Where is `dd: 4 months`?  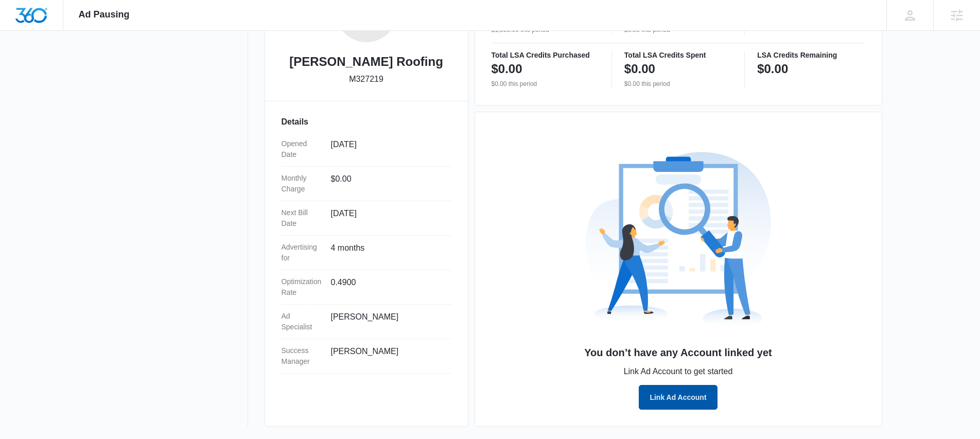 dd: 4 months is located at coordinates (387, 253).